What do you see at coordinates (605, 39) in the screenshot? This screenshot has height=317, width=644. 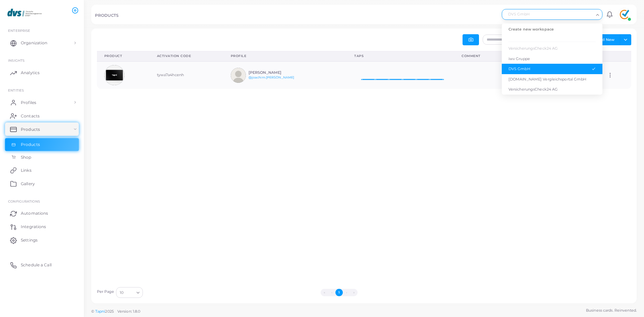 I see `button: Add New` at bounding box center [605, 39].